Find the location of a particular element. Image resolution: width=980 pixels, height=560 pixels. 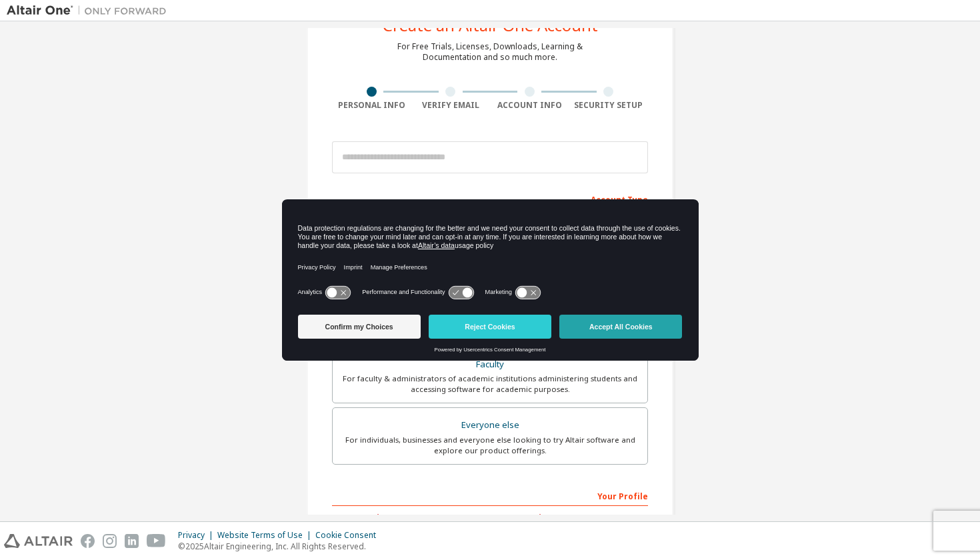

div: Security Setup is located at coordinates (609, 105).